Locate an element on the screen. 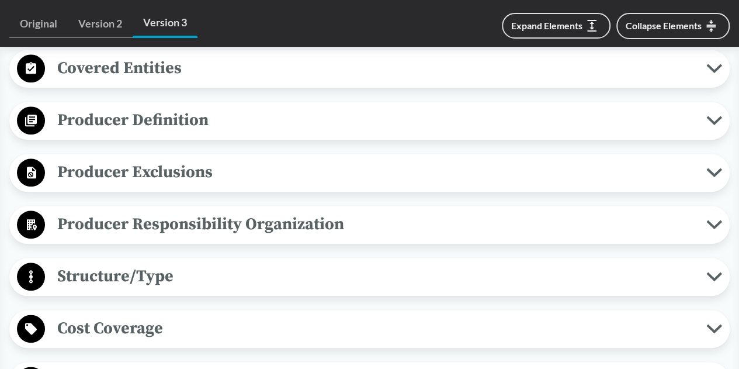 This screenshot has height=369, width=739. span: Cost Coverage is located at coordinates (376, 328).